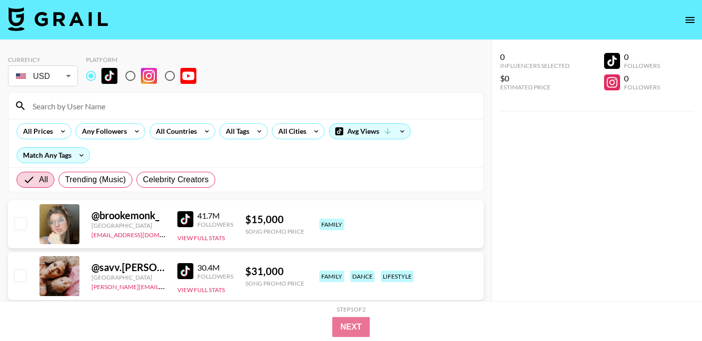  What do you see at coordinates (102, 131) in the screenshot?
I see `div: Any Followers` at bounding box center [102, 131].